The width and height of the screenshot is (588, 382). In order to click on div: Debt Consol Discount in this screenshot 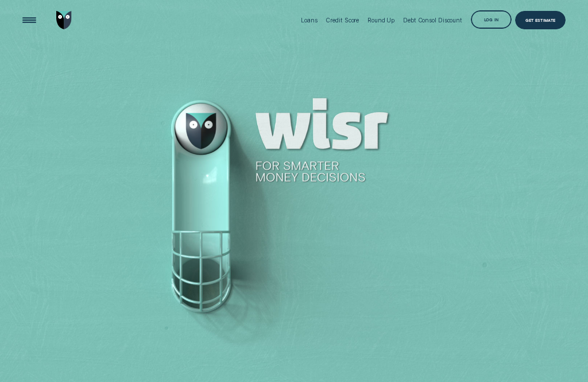, I will do `click(432, 20)`.